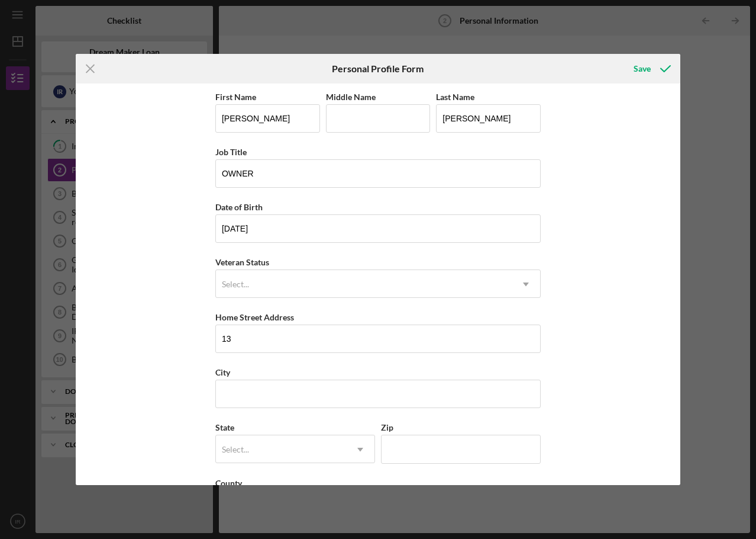 Image resolution: width=756 pixels, height=539 pixels. Describe the element at coordinates (351, 97) in the screenshot. I see `label: Middle Name` at that location.